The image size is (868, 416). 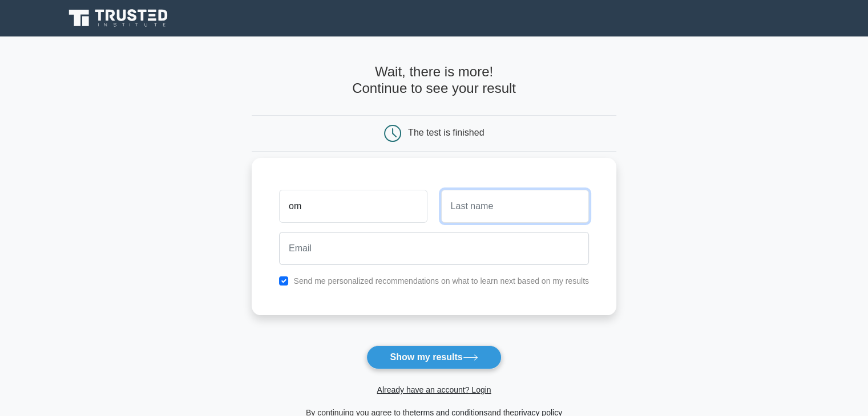 I want to click on label: Send me personalized recommendations on what to learn next based on my results, so click(x=441, y=281).